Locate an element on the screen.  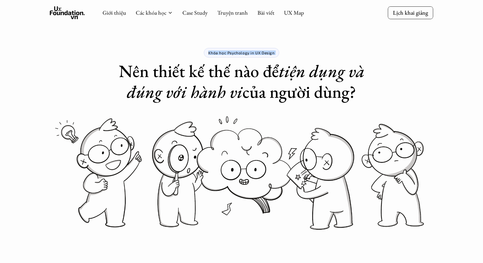
a: Bài viết is located at coordinates (266, 12).